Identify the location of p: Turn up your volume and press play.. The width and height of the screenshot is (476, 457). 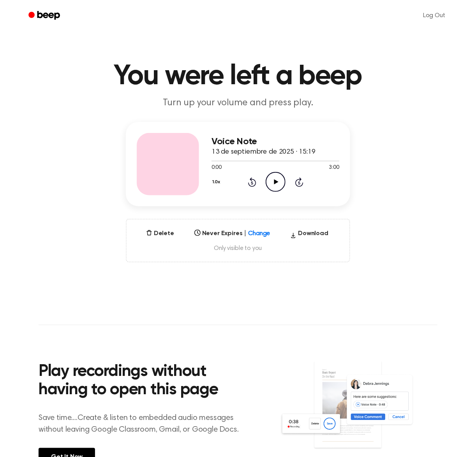
(238, 103).